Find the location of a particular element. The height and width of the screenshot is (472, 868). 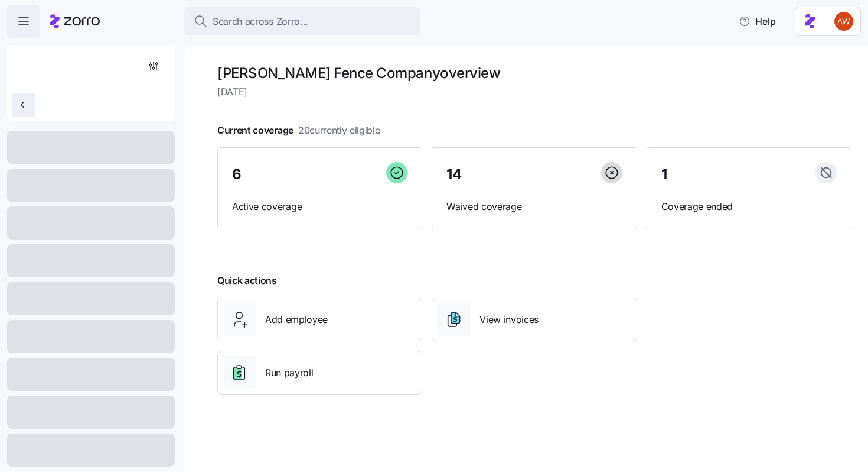

span: Run payroll is located at coordinates (289, 372).